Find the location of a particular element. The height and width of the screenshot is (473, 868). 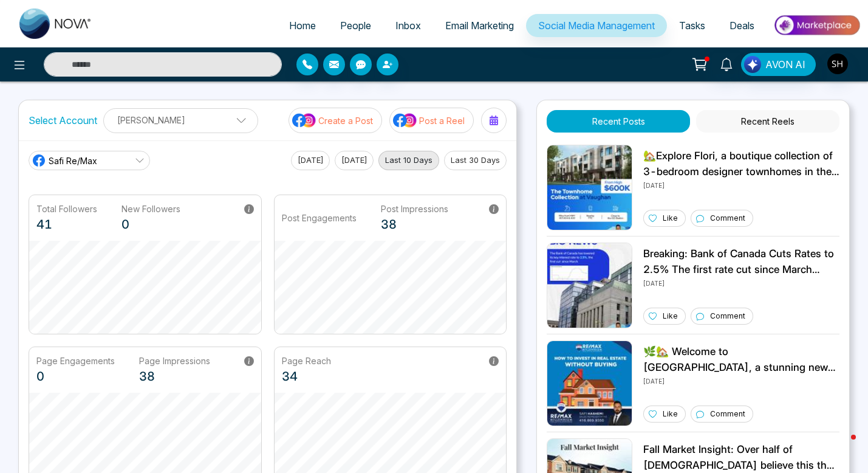

a: Social Media Management is located at coordinates (596, 26).